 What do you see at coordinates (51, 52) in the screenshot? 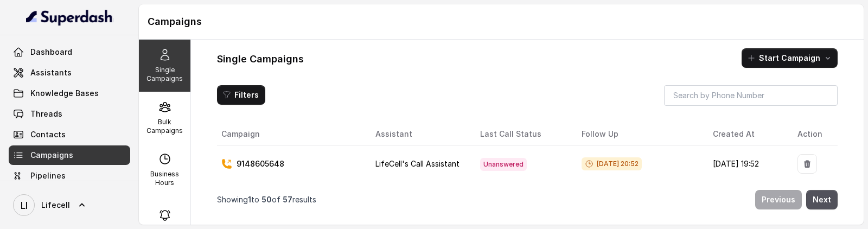
I see `span: Dashboard` at bounding box center [51, 52].